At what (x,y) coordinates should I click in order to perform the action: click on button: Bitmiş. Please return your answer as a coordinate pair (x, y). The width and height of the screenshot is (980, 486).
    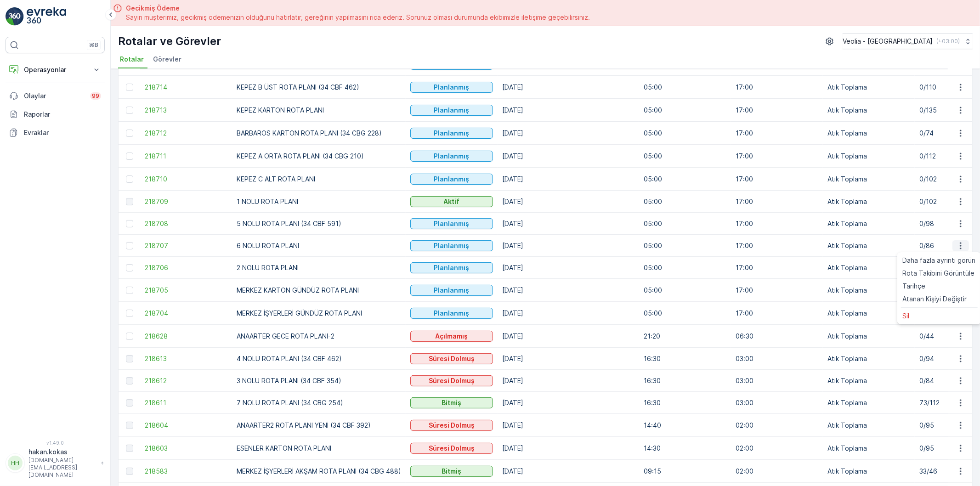
    Looking at the image, I should click on (451, 403).